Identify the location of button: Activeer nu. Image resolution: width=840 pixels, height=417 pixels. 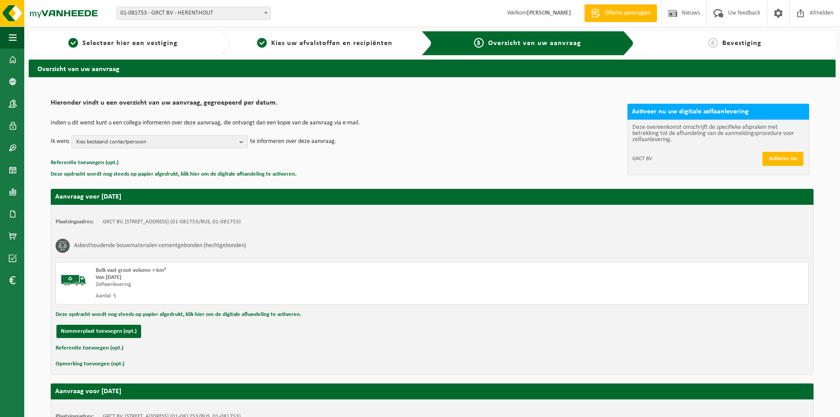
(783, 159).